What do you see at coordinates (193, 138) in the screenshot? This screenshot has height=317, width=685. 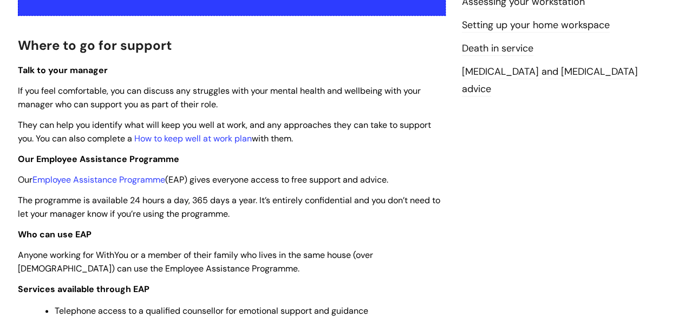 I see `a: How to keep well at work plan` at bounding box center [193, 138].